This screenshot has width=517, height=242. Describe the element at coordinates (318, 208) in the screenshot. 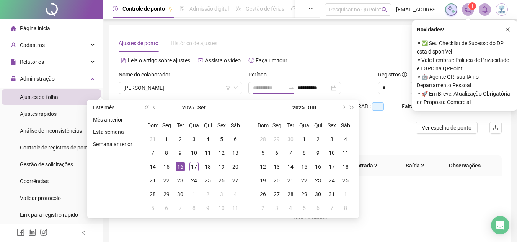

I see `td: 2025-11-06` at that location.